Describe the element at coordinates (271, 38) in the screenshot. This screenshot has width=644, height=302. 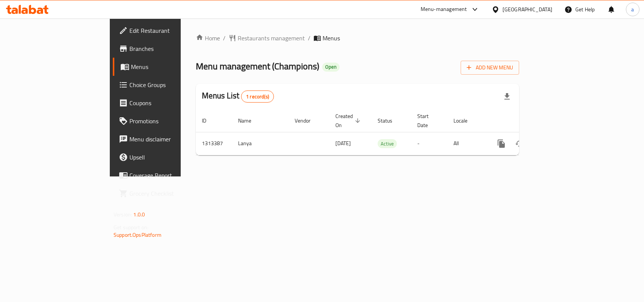
I see `span: Restaurants management` at that location.